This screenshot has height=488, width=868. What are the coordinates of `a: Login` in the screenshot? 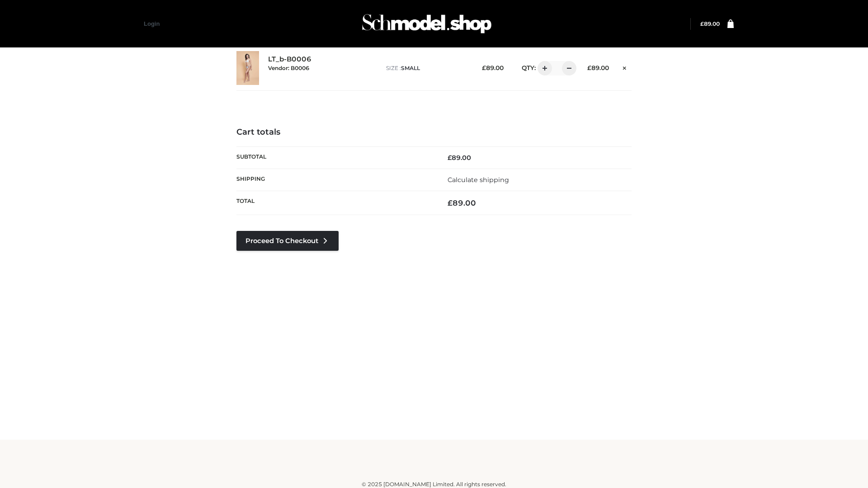 It's located at (151, 24).